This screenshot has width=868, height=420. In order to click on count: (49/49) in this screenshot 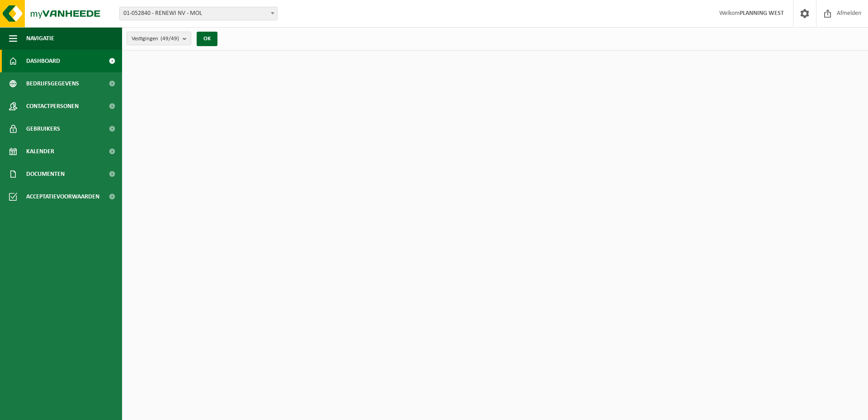, I will do `click(170, 38)`.